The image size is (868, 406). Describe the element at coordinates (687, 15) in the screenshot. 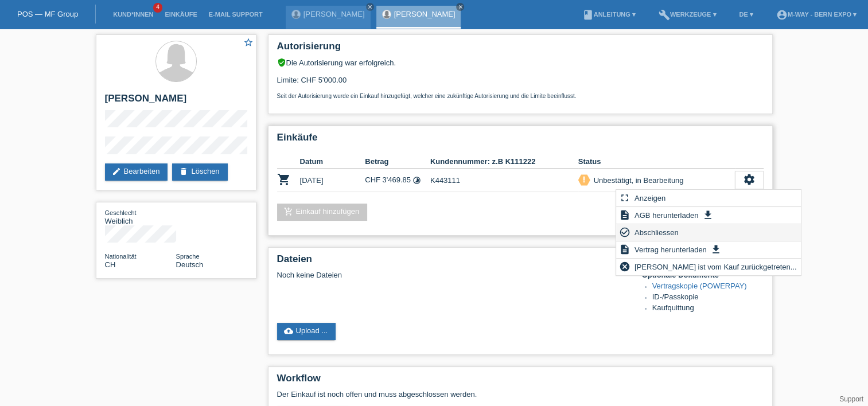

I see `a: buildWerkzeuge ▾` at that location.